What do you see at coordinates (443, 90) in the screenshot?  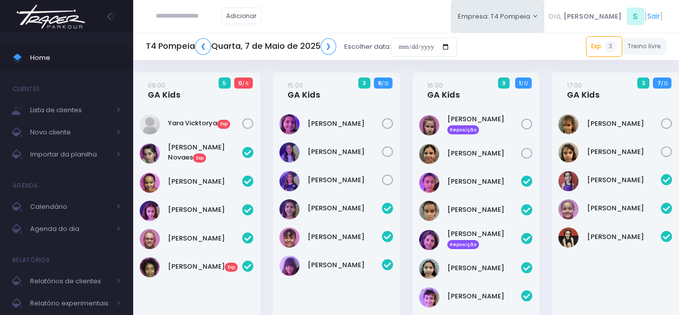 I see `a: 16:00GA Kids` at bounding box center [443, 90].